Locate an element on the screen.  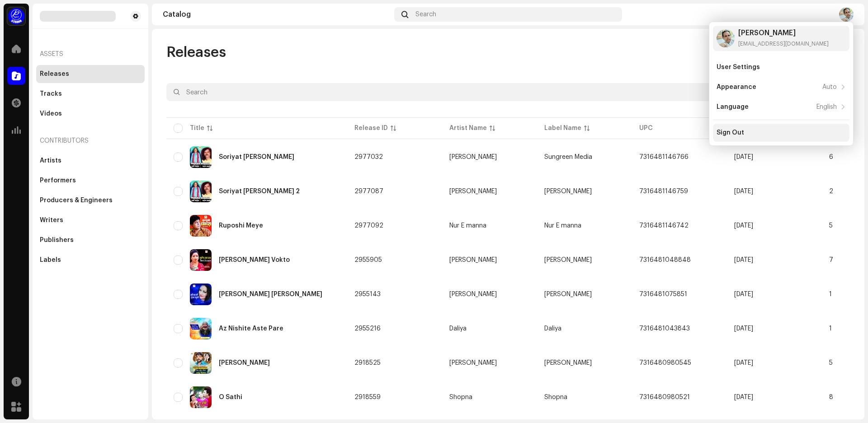
span: 7316480980545 is located at coordinates (665, 363).